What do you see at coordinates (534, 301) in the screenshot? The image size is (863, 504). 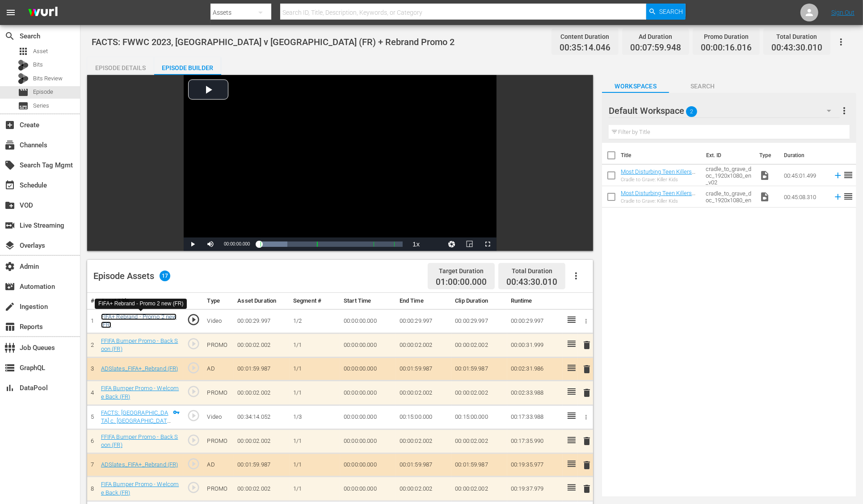 I see `th: Runtime` at bounding box center [534, 301].